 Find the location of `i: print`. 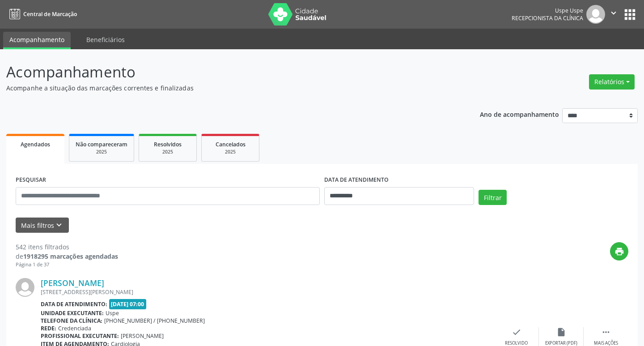

i: print is located at coordinates (619, 251).